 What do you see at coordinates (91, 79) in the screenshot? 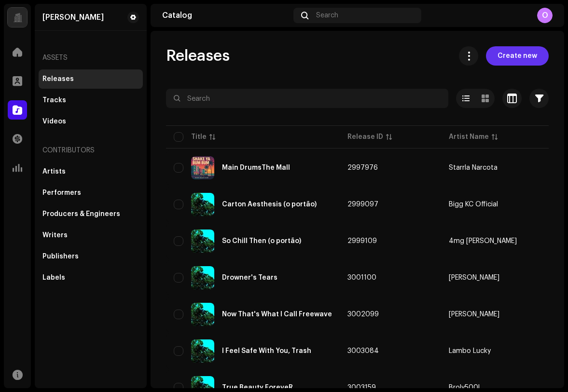
I see `re-m-nav-item: Releases` at bounding box center [91, 79].